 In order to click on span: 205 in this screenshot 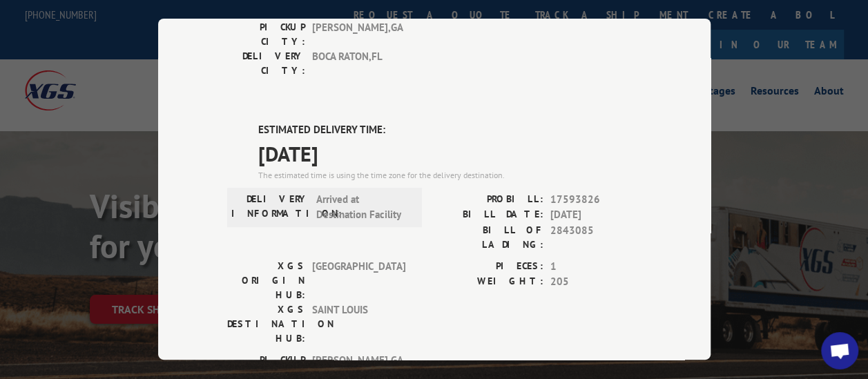, I will do `click(596, 283)`.